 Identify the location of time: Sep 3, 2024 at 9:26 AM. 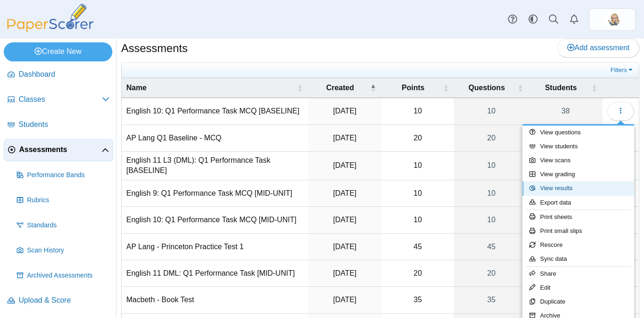
(345, 110).